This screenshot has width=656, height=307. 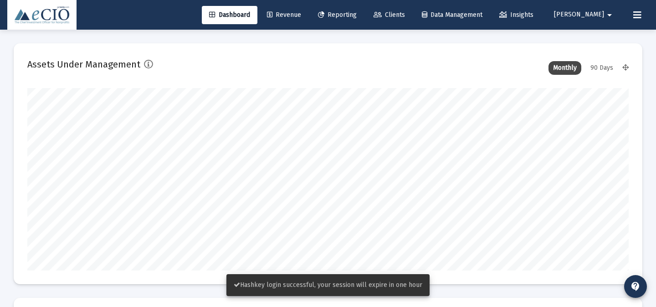 I want to click on a: Clients, so click(x=389, y=15).